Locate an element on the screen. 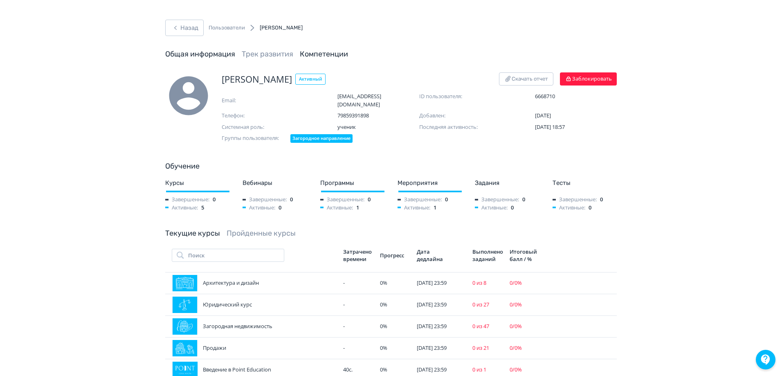 The height and width of the screenshot is (376, 782). span: 0 из 47 is located at coordinates (481, 326).